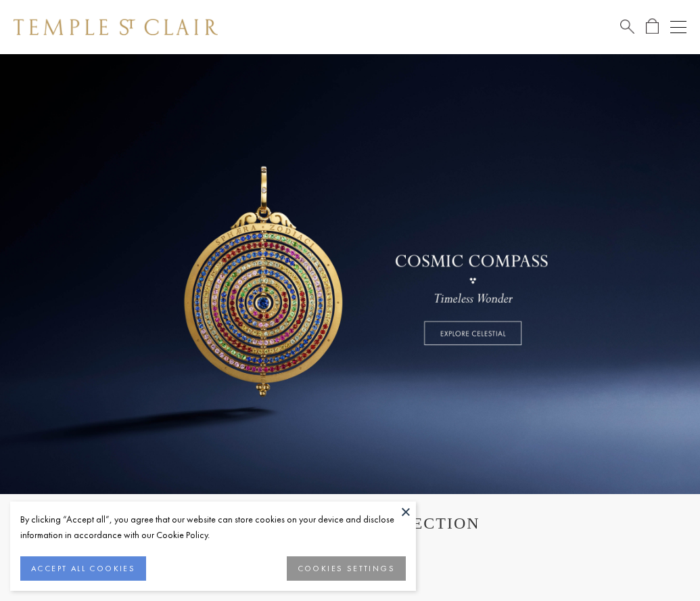 The width and height of the screenshot is (700, 601). What do you see at coordinates (678, 27) in the screenshot?
I see `button: Open navigation` at bounding box center [678, 27].